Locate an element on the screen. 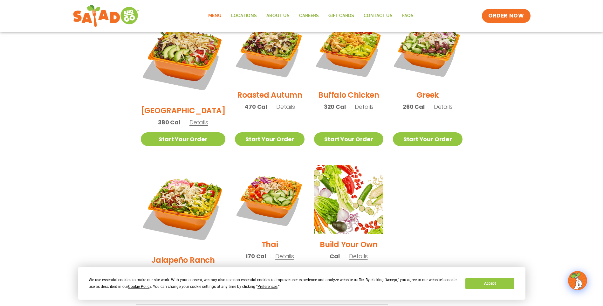 This screenshot has width=603, height=306. span: Cookie Policy is located at coordinates (140, 286).